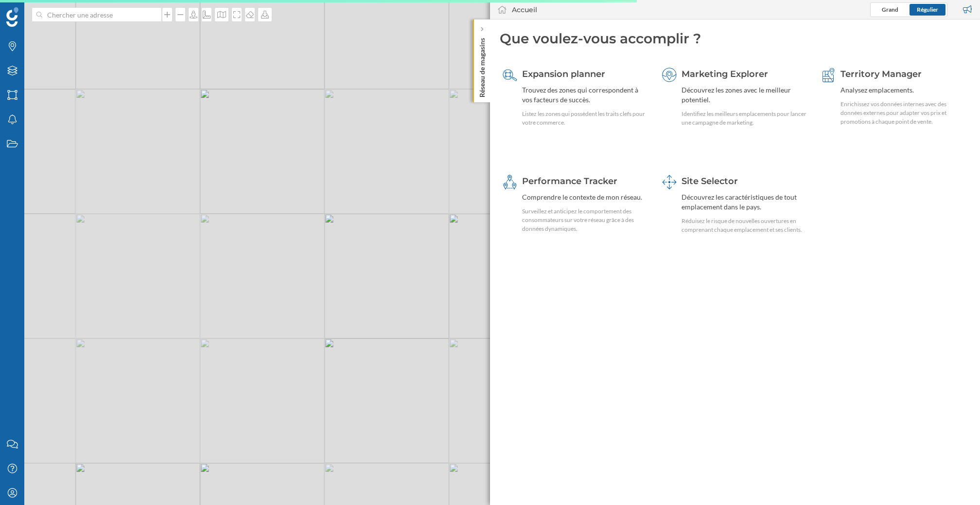  Describe the element at coordinates (12, 17) in the screenshot. I see `img: Logo Geoblink` at that location.